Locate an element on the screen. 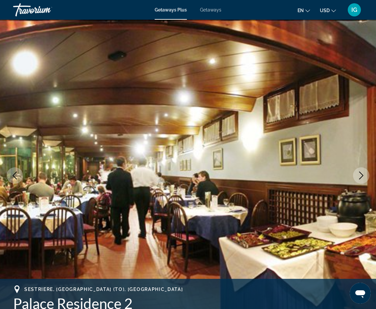  button: Change language is located at coordinates (303, 10).